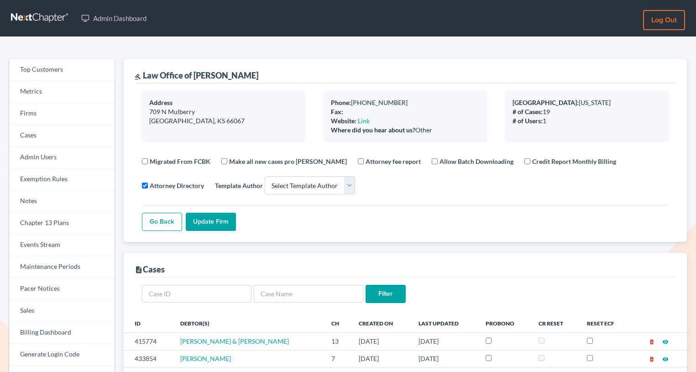 The height and width of the screenshot is (372, 696). I want to click on label: Attorney Directory, so click(177, 185).